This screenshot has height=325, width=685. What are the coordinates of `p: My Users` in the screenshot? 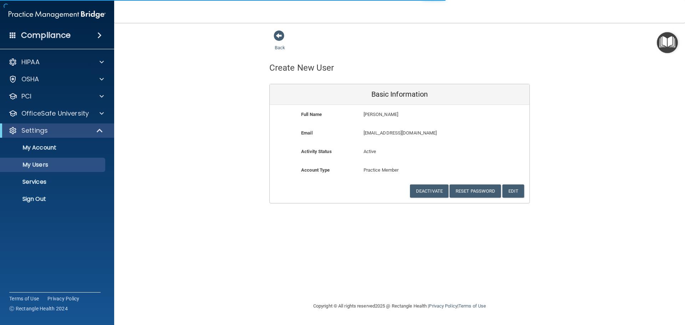 It's located at (53, 165).